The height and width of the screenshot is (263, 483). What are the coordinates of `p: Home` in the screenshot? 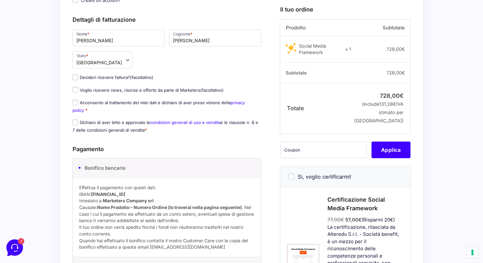 It's located at (25, 216).